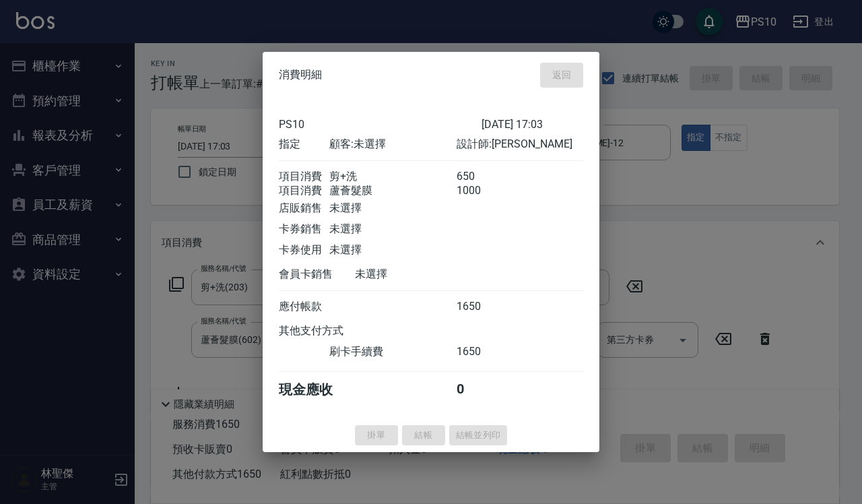 This screenshot has width=862, height=504. What do you see at coordinates (380, 124) in the screenshot?
I see `div: PS10` at bounding box center [380, 124].